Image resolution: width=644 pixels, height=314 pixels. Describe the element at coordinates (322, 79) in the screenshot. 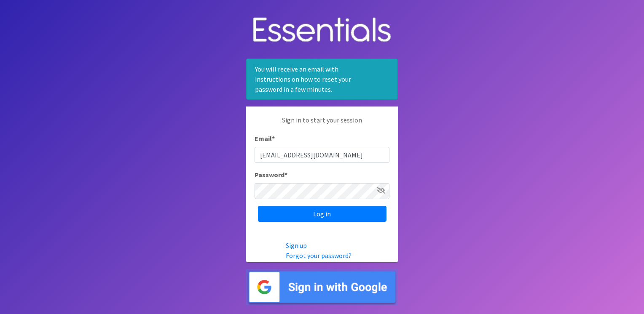

I see `div: You will receive an email with instructions on how to reset your password in a few minutes.` at that location.